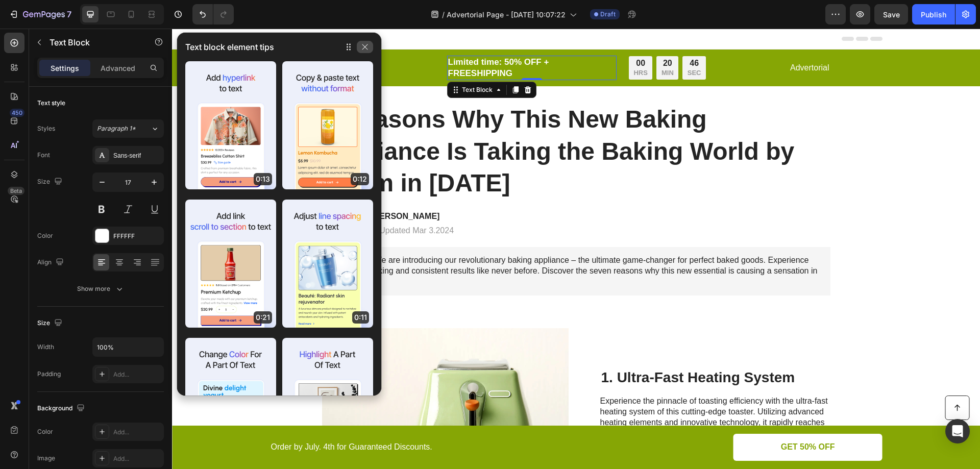  I want to click on div: Text Block, so click(305, 62).